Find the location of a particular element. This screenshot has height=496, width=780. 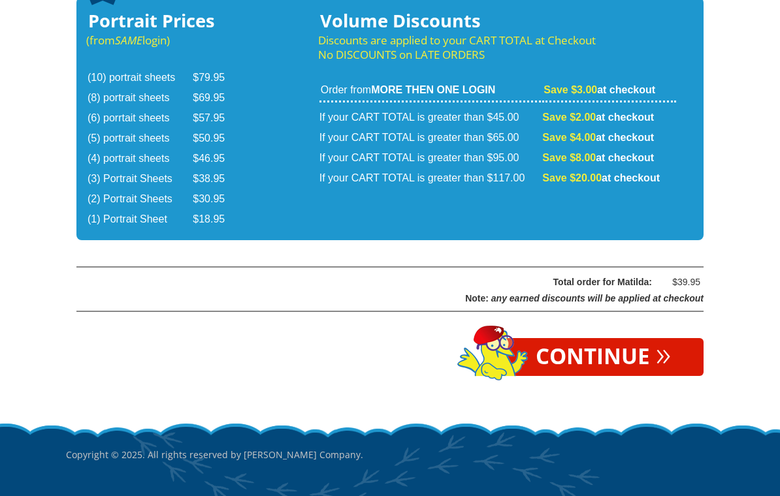

td: (2) Portrait Sheets is located at coordinates (139, 199).